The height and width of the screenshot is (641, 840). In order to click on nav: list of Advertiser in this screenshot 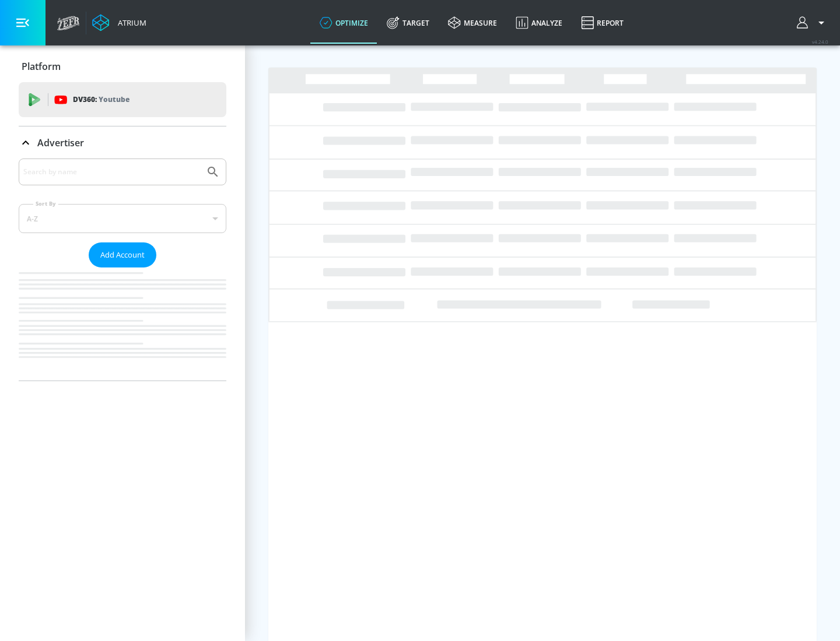, I will do `click(123, 324)`.